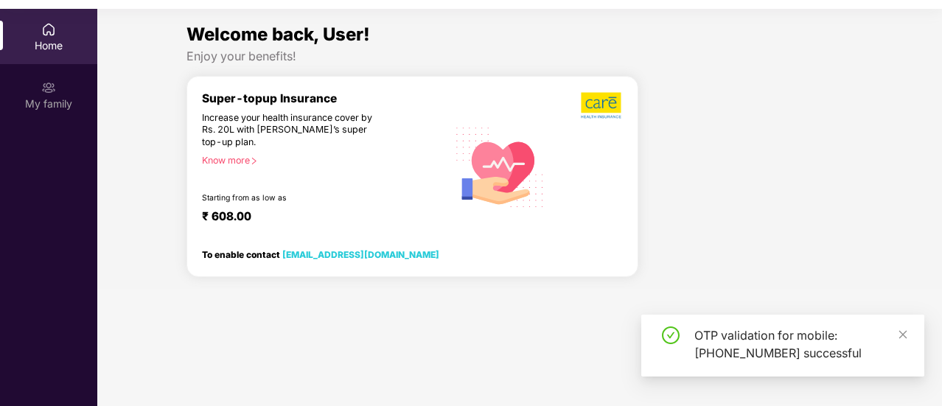 This screenshot has width=942, height=406. What do you see at coordinates (500, 166) in the screenshot?
I see `img: svg+xml;base64,PHN2ZyB4bWxucz0iaHR0cDovL3d3dy53My5vcmcvMjAwMC9zdmciIHhtbG5zOnhsaW5rPSJodHRwOi8vd3...` at bounding box center [500, 166].